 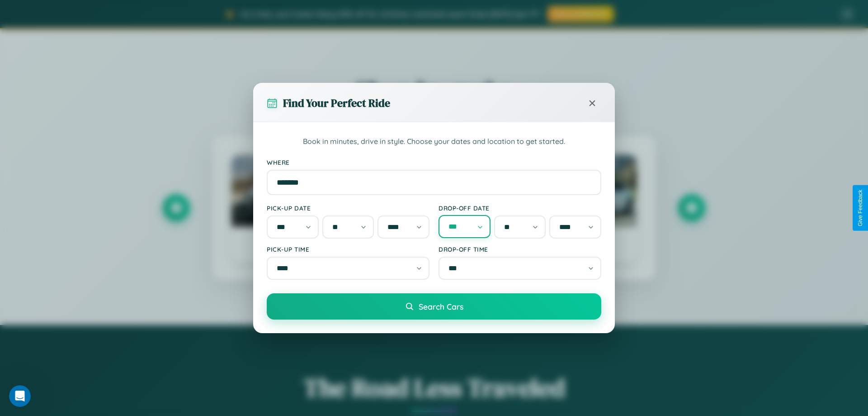 I want to click on button: Search Cars, so click(x=434, y=306).